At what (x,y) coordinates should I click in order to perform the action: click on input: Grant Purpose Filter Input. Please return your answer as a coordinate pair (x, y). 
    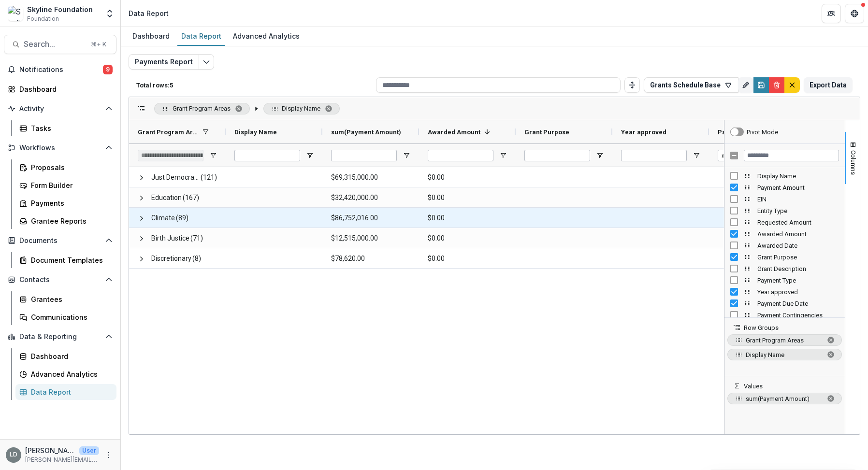
    Looking at the image, I should click on (557, 155).